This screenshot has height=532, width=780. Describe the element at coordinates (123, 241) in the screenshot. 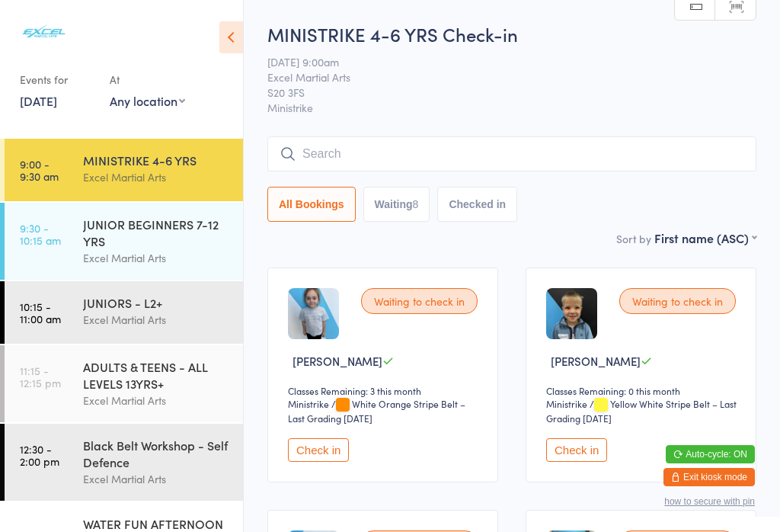

I see `a: 9:30 -10:15 amJUNIOR BEGINNERS 7-12 YRSExcel Martial Arts` at that location.